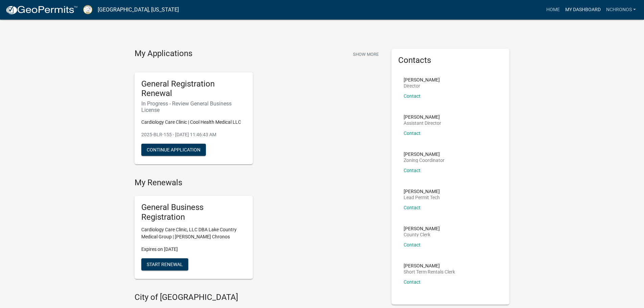 The width and height of the screenshot is (644, 308). Describe the element at coordinates (194, 122) in the screenshot. I see `p: Cardiology Care Clinic | Cool Health Medical LLC` at that location.